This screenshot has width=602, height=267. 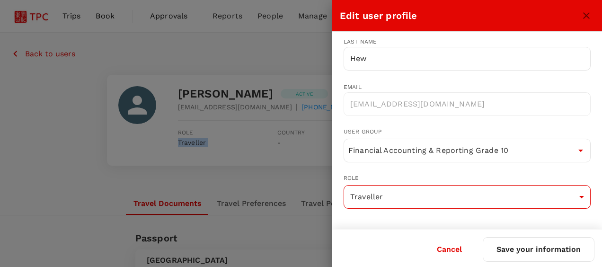 What do you see at coordinates (539, 249) in the screenshot?
I see `button: Save your information` at bounding box center [539, 249].